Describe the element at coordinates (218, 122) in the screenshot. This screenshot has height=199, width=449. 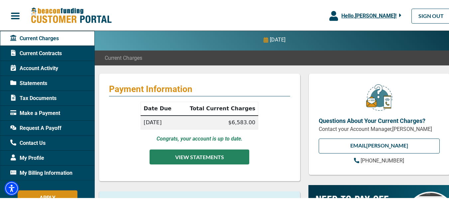
I see `td: $6,583.00` at that location.